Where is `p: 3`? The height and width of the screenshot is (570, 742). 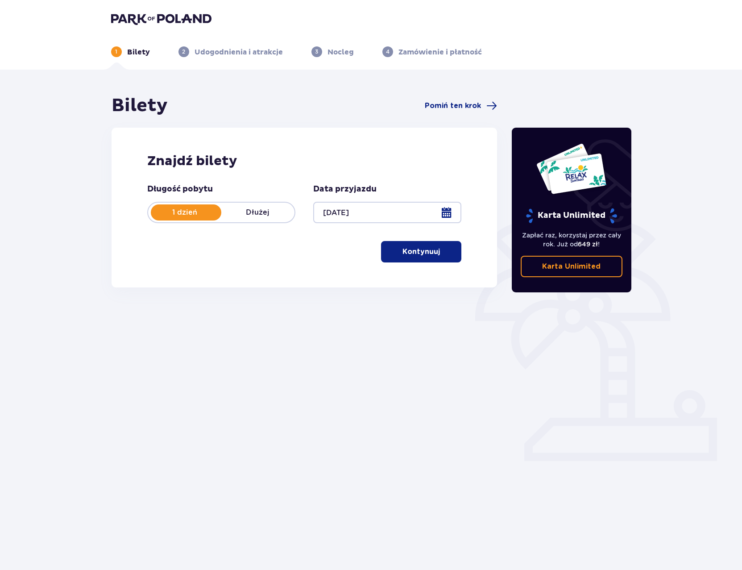 p: 3 is located at coordinates (316, 52).